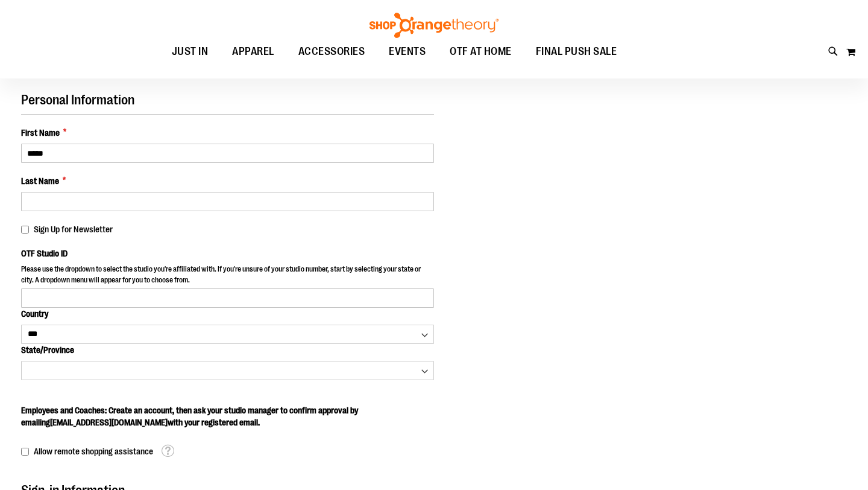  What do you see at coordinates (190, 416) in the screenshot?
I see `span: Employees and Coaches: Create an account, then ask your studio manager to confirm approval by ema...` at bounding box center [190, 416].